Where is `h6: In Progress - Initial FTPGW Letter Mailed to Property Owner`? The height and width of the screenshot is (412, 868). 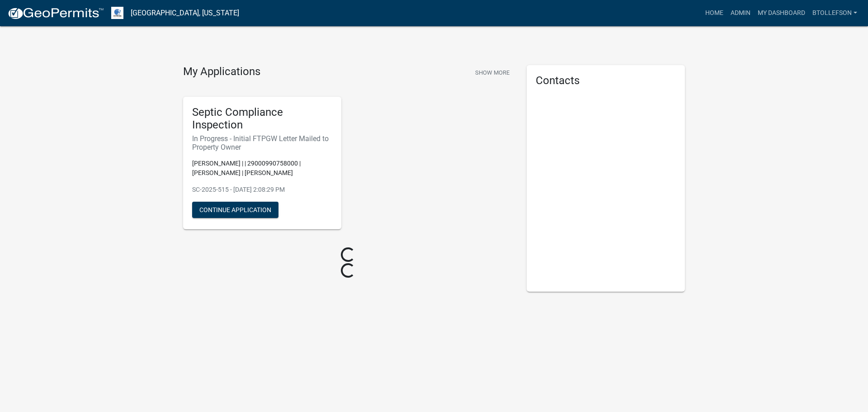
h6: In Progress - Initial FTPGW Letter Mailed to Property Owner is located at coordinates (262, 143).